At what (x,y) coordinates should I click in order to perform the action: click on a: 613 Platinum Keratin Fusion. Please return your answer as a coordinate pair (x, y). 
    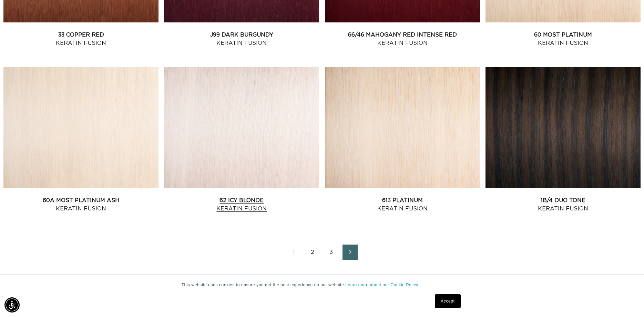
    Looking at the image, I should click on (402, 205).